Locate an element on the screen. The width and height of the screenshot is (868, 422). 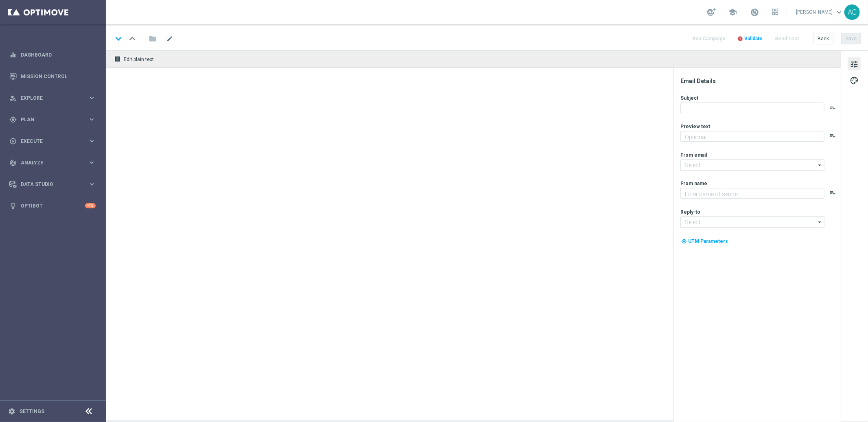
span: Analyze is located at coordinates (54, 162).